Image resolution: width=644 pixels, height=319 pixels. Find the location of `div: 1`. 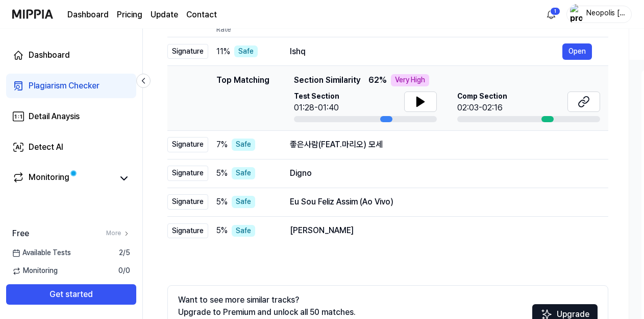

div: 1 is located at coordinates (555, 11).